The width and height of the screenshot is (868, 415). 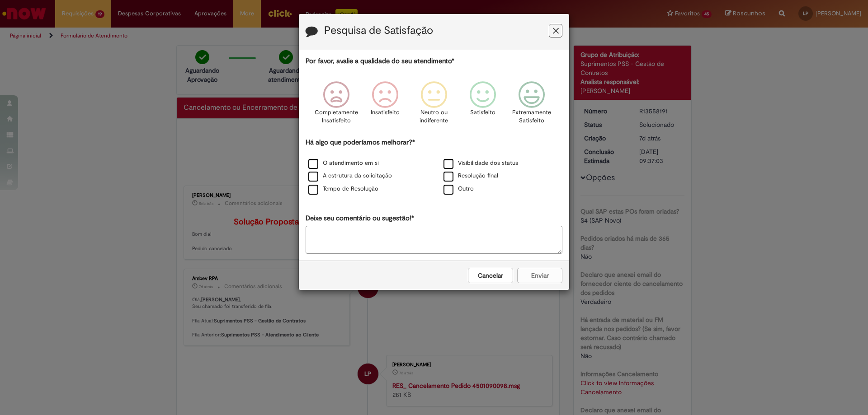 I want to click on label: Visibilidade dos status, so click(x=481, y=163).